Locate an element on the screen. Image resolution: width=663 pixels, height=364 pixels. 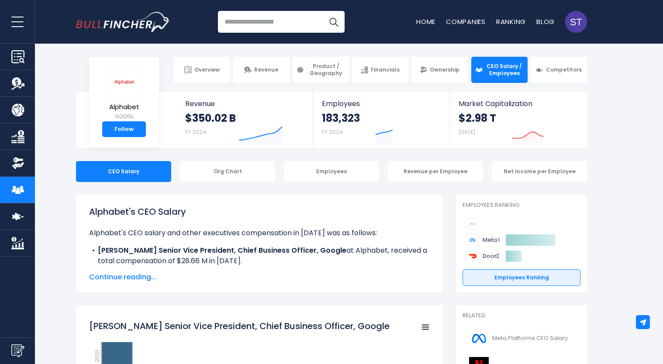
img: Alphabet competitors logo is located at coordinates (473, 224).